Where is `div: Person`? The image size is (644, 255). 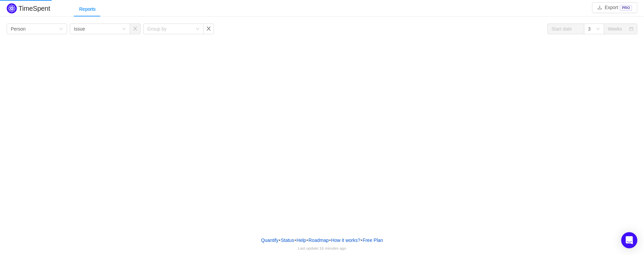
div: Person is located at coordinates (18, 29).